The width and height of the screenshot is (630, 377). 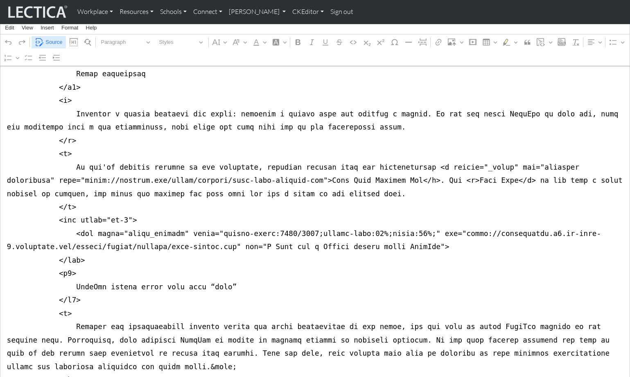 What do you see at coordinates (173, 12) in the screenshot?
I see `a: Schools` at bounding box center [173, 12].